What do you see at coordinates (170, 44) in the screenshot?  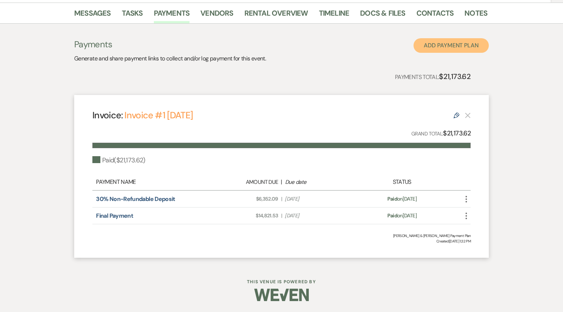 I see `h3: Payments` at bounding box center [170, 44].